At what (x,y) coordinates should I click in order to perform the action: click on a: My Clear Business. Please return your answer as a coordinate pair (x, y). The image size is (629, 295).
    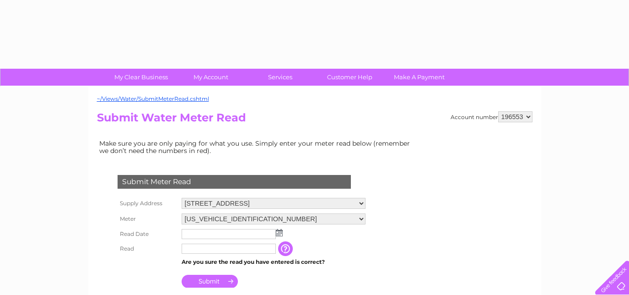
    Looking at the image, I should click on (141, 77).